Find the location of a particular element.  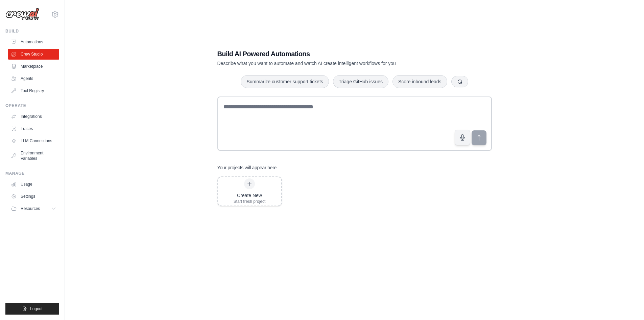

a: Usage is located at coordinates (33, 184).